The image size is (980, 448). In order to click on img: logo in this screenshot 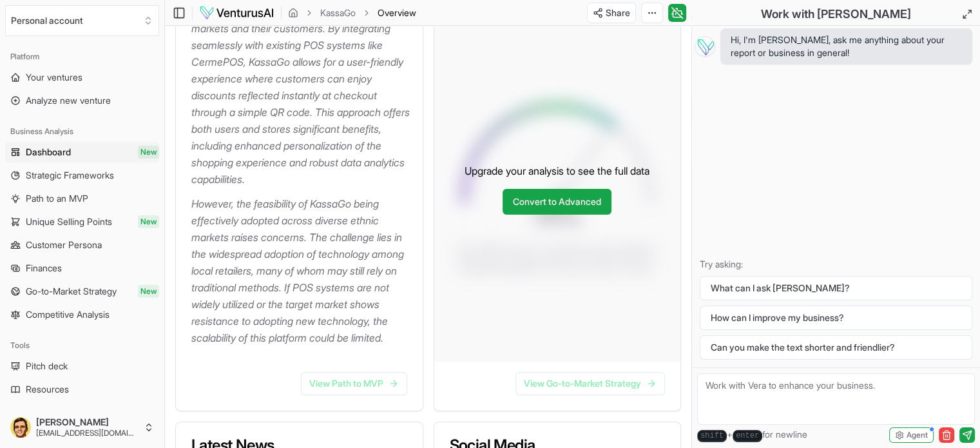, I will do `click(236, 13)`.